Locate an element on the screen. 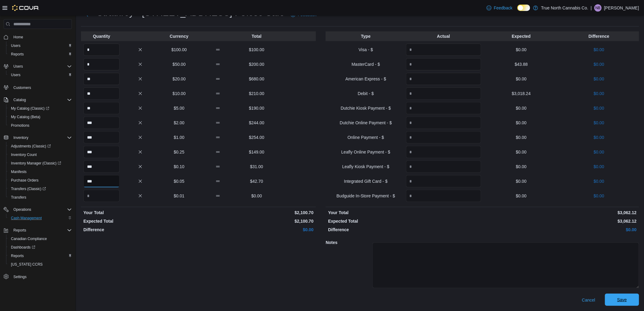 The width and height of the screenshot is (644, 311). p: $20.00 is located at coordinates (179, 79).